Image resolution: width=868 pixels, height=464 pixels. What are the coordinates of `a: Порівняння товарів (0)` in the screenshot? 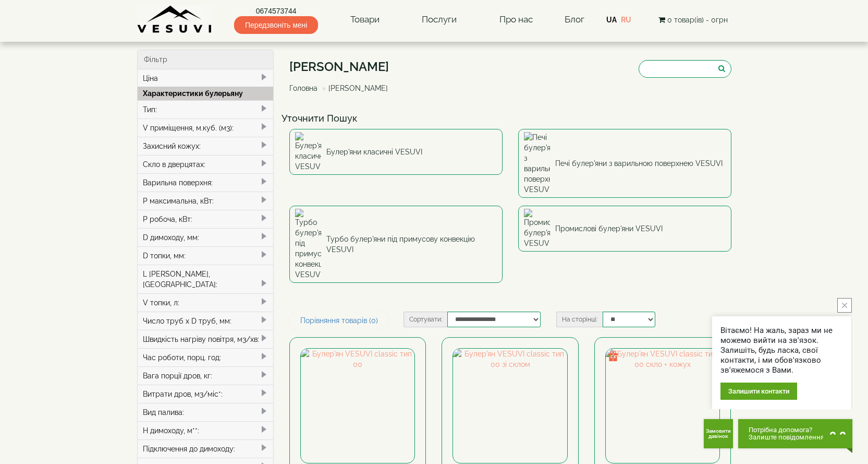 It's located at (339, 321).